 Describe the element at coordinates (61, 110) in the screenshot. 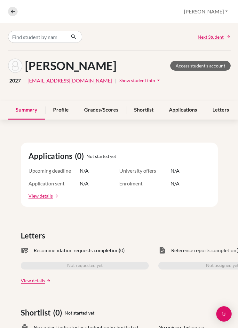

I see `div: Profile` at that location.